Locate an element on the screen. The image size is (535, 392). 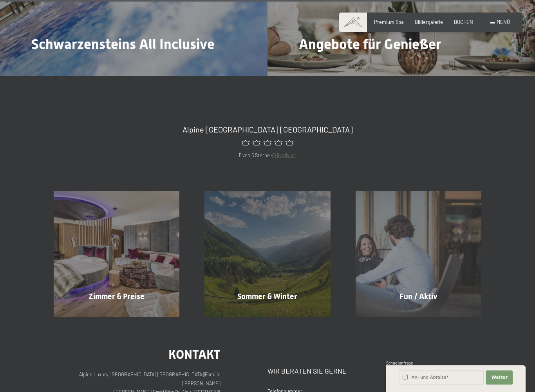
button: Weiter is located at coordinates (499, 377).